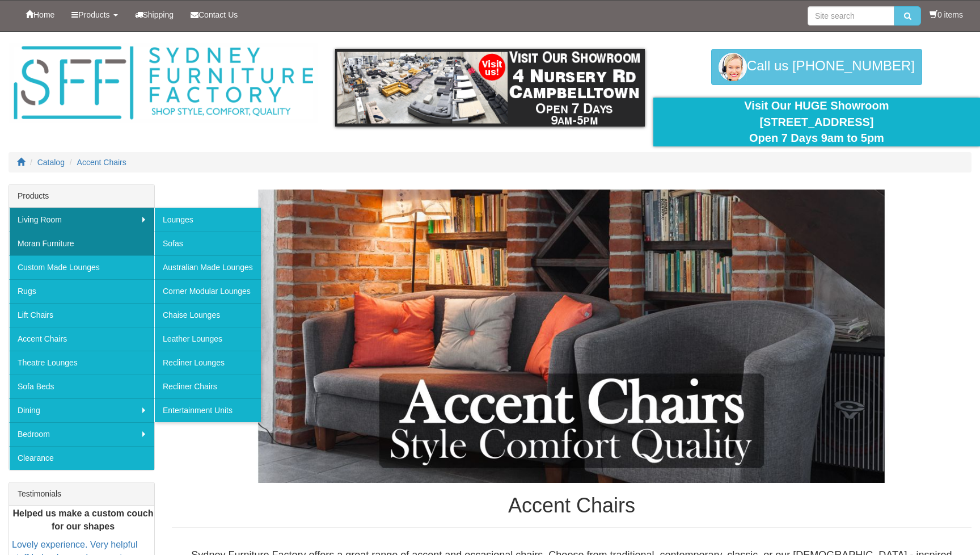 The image size is (980, 555). What do you see at coordinates (82, 410) in the screenshot?
I see `a: Dining` at bounding box center [82, 410].